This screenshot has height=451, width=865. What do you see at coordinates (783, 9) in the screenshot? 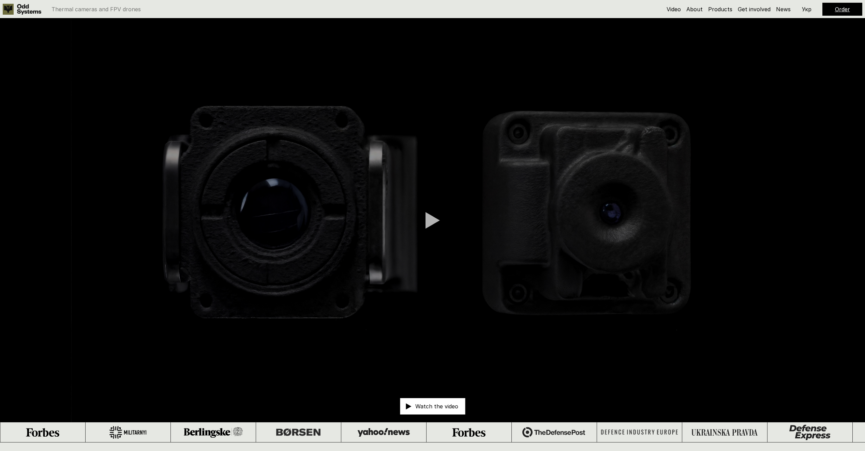
I see `a: News` at bounding box center [783, 9].